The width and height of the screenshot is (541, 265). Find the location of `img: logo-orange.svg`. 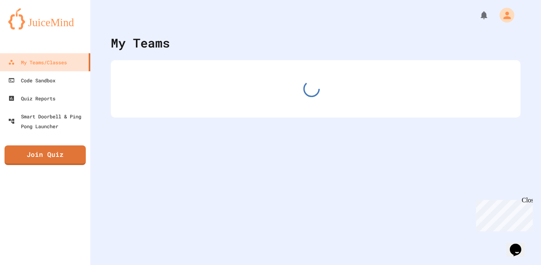

img: logo-orange.svg is located at coordinates (45, 19).